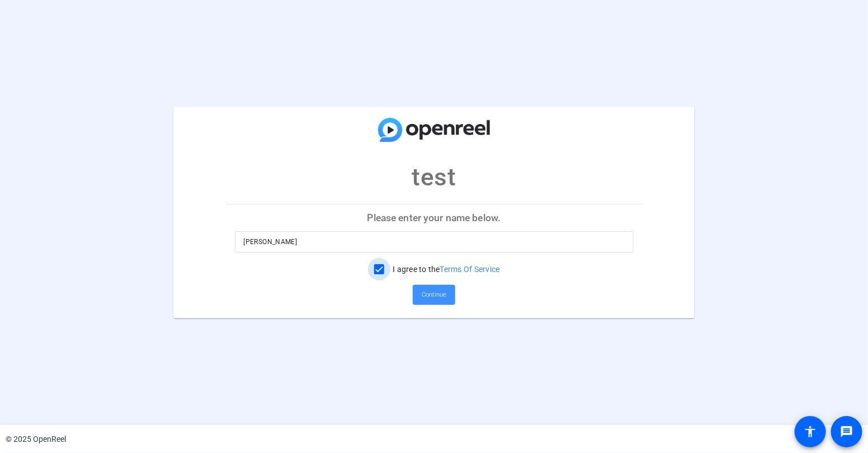 The image size is (868, 453). What do you see at coordinates (434, 218) in the screenshot?
I see `p: Please enter your name below.` at bounding box center [434, 218].